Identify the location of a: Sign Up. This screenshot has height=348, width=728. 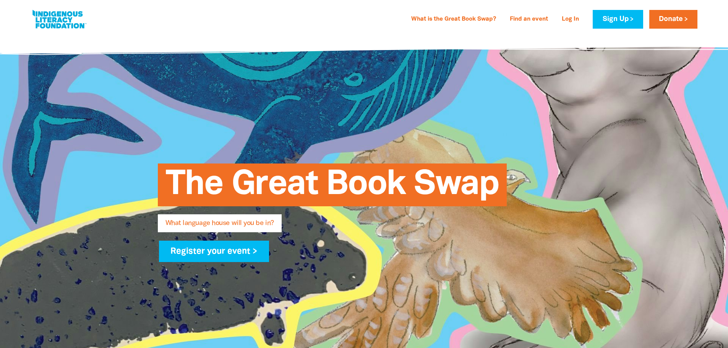
(618, 19).